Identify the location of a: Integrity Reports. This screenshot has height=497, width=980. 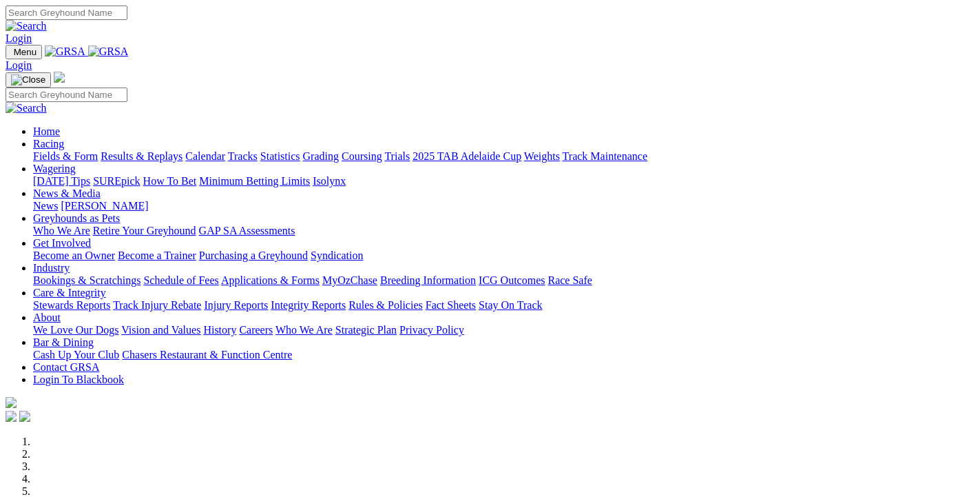
(308, 304).